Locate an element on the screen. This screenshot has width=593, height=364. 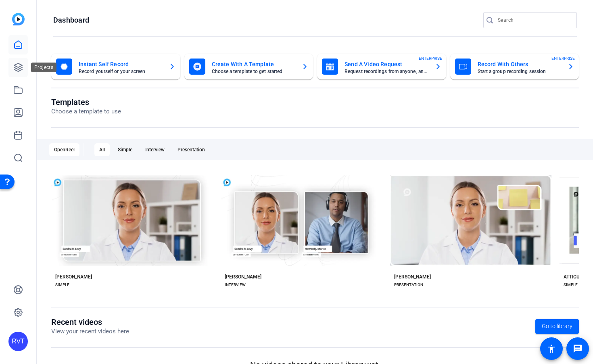
mat-icon: accessibility is located at coordinates (551, 348).